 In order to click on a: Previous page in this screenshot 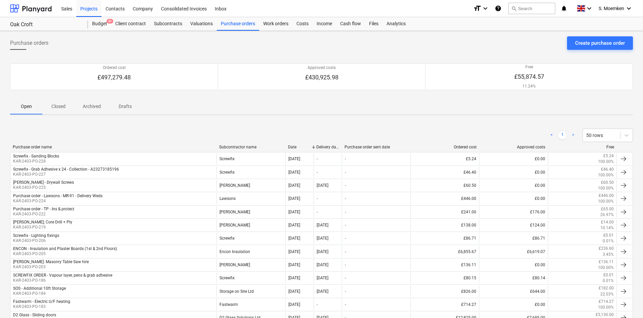, I will do `click(551, 135)`.